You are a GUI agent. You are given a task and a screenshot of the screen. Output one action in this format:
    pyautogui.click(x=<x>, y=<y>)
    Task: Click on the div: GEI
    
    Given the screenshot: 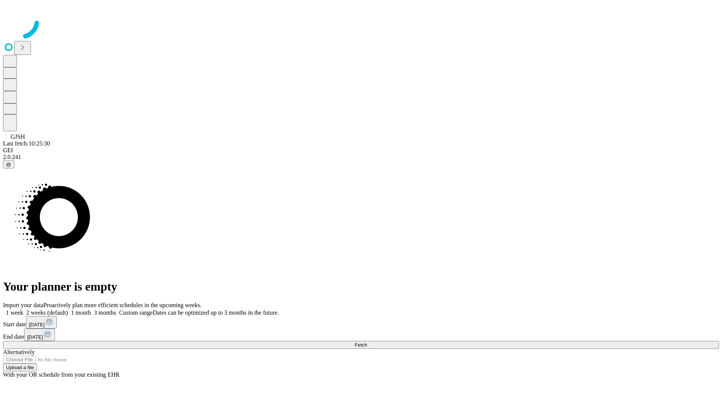 What is the action you would take?
    pyautogui.click(x=361, y=150)
    